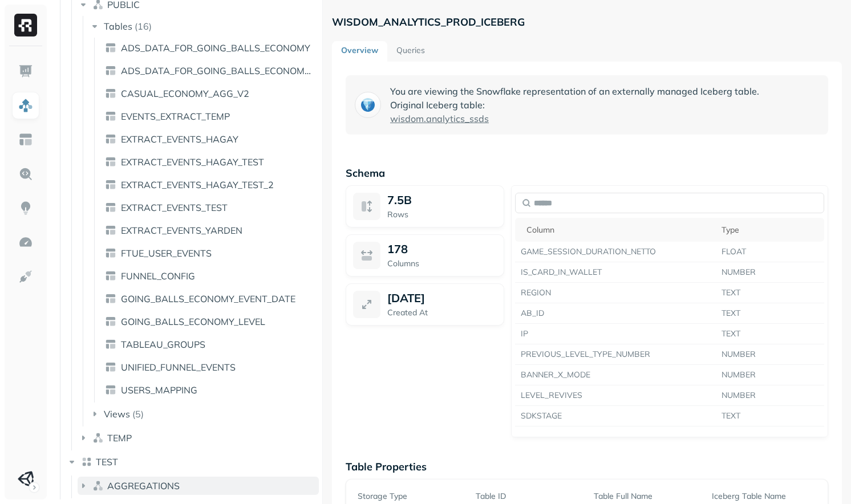 The width and height of the screenshot is (851, 504). I want to click on p: You are viewing the Snowflake representation of an externally managed Iceberg table. Original Ice..., so click(574, 105).